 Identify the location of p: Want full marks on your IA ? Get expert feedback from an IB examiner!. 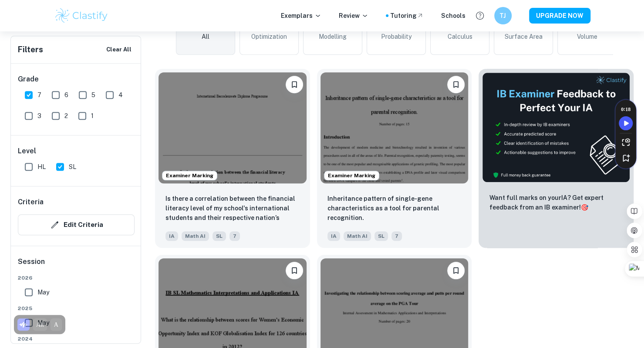
(556, 203).